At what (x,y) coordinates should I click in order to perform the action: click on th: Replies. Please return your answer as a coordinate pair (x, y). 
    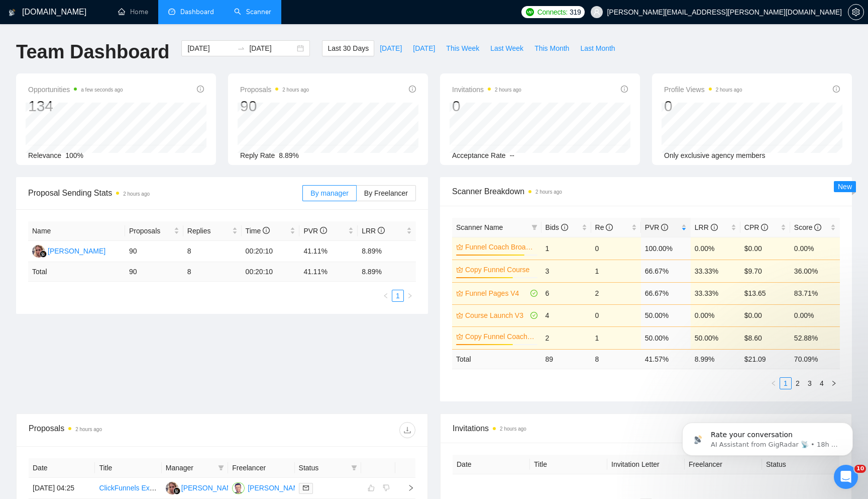
    Looking at the image, I should click on (213, 231).